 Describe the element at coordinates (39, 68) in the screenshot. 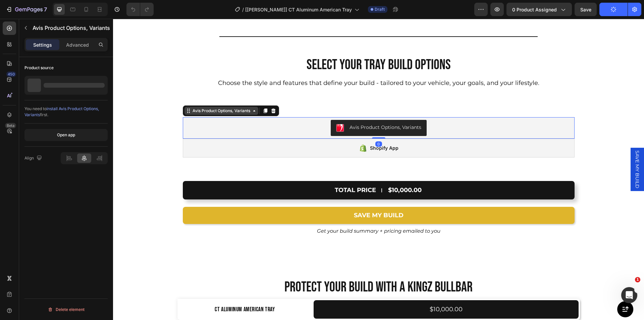

I see `div: Product source` at that location.